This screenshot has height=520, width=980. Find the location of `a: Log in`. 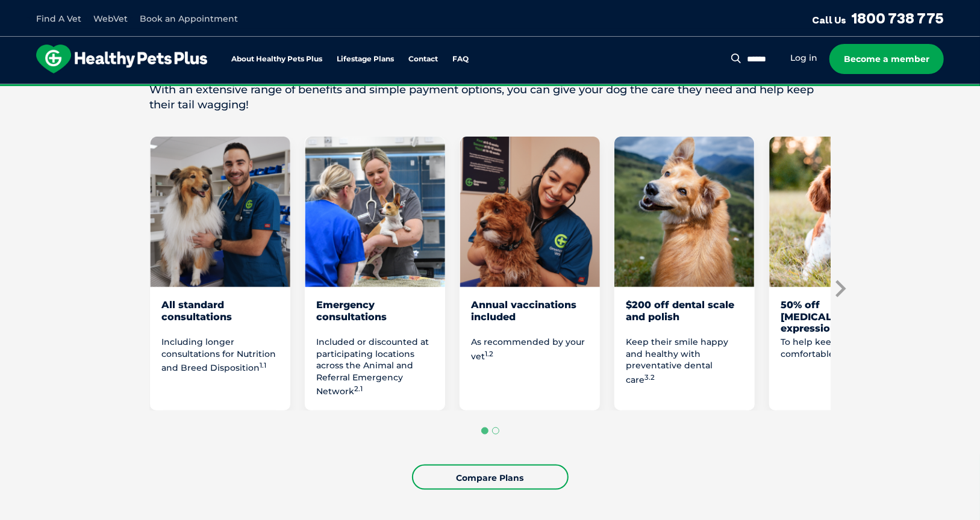

a: Log in is located at coordinates (803, 58).